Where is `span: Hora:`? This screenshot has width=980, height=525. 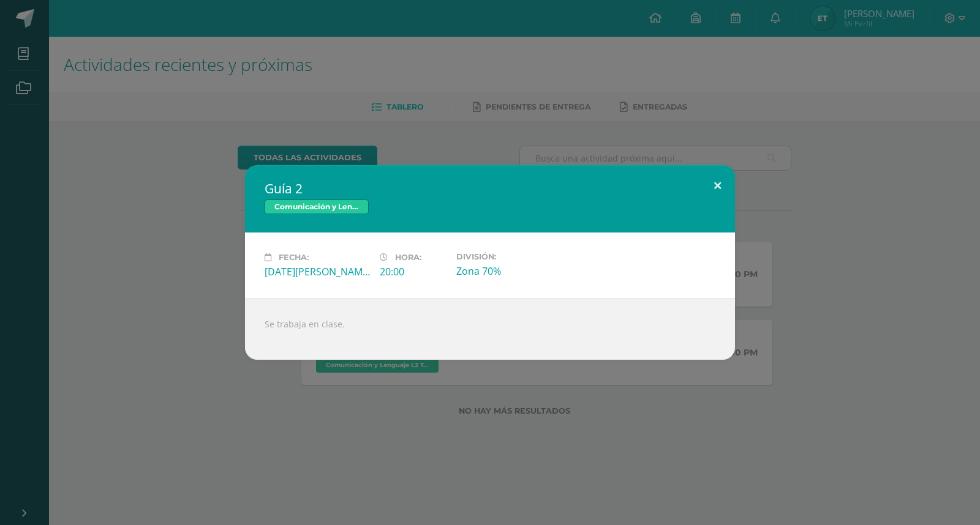
span: Hora: is located at coordinates (407, 258).